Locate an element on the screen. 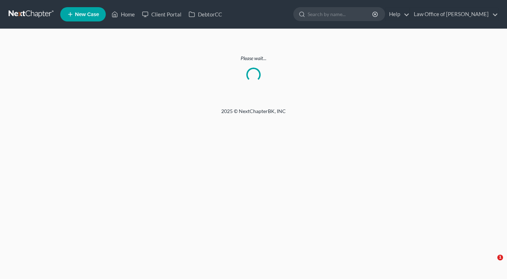 The image size is (507, 279). a: DebtorCC is located at coordinates (205, 14).